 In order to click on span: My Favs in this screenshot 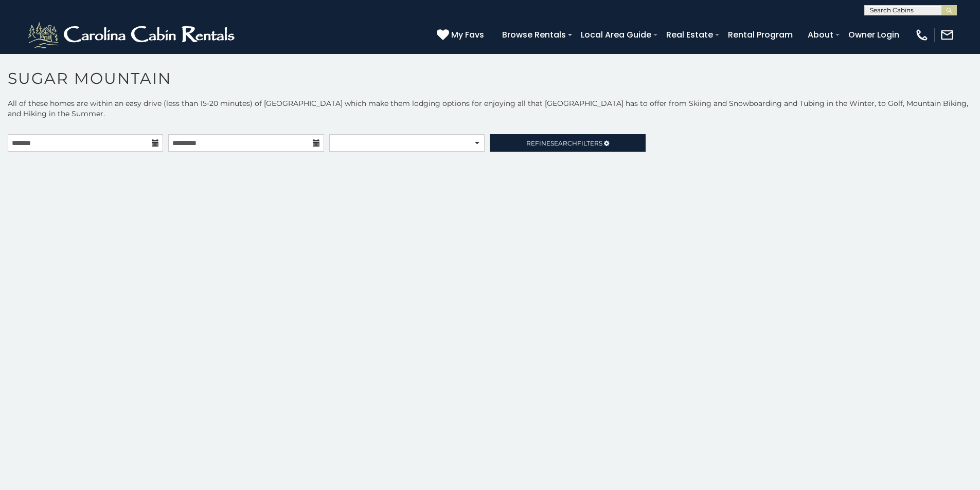, I will do `click(468, 35)`.